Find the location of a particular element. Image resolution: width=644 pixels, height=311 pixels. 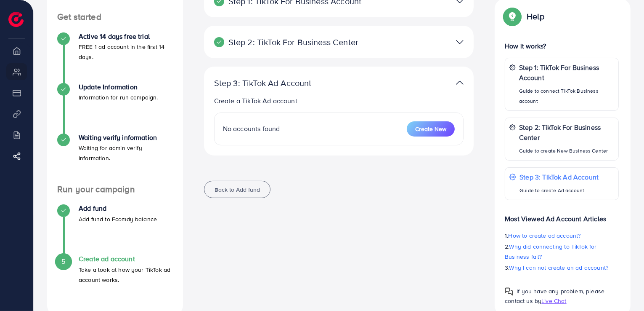

p: Add fund to Ecomdy balance is located at coordinates (118, 219).